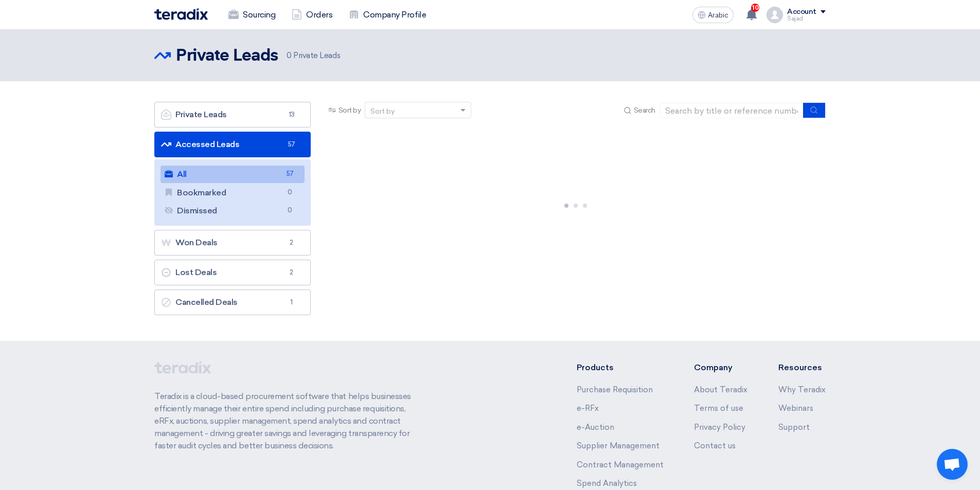  I want to click on a: e-Auction, so click(596, 427).